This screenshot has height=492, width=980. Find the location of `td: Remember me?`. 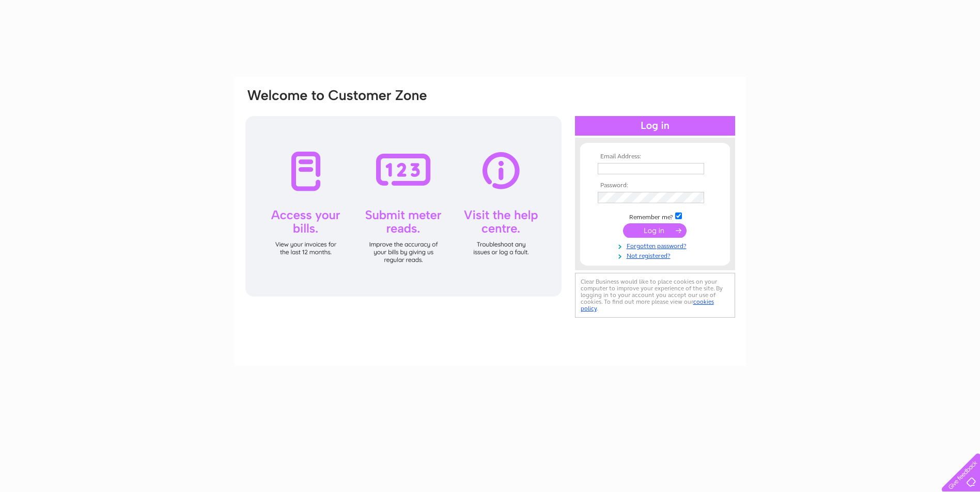

td: Remember me? is located at coordinates (655, 216).